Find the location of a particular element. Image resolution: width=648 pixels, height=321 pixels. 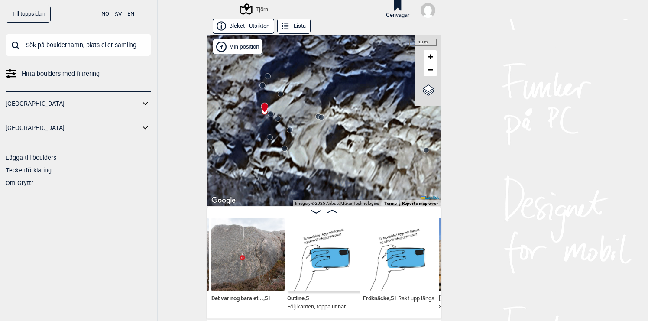

img: Det var nog bara ett gnissel 220911 is located at coordinates (248, 254).